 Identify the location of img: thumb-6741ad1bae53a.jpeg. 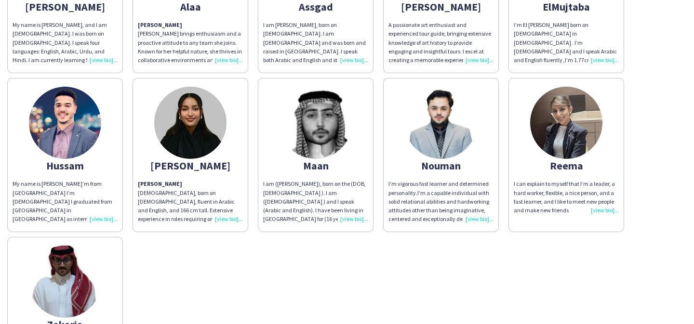
(316, 123).